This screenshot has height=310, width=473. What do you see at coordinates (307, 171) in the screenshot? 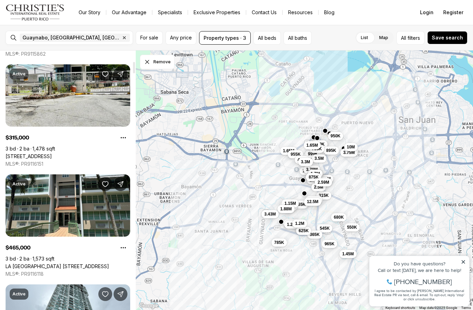
I see `span: 1.9M` at bounding box center [307, 171].